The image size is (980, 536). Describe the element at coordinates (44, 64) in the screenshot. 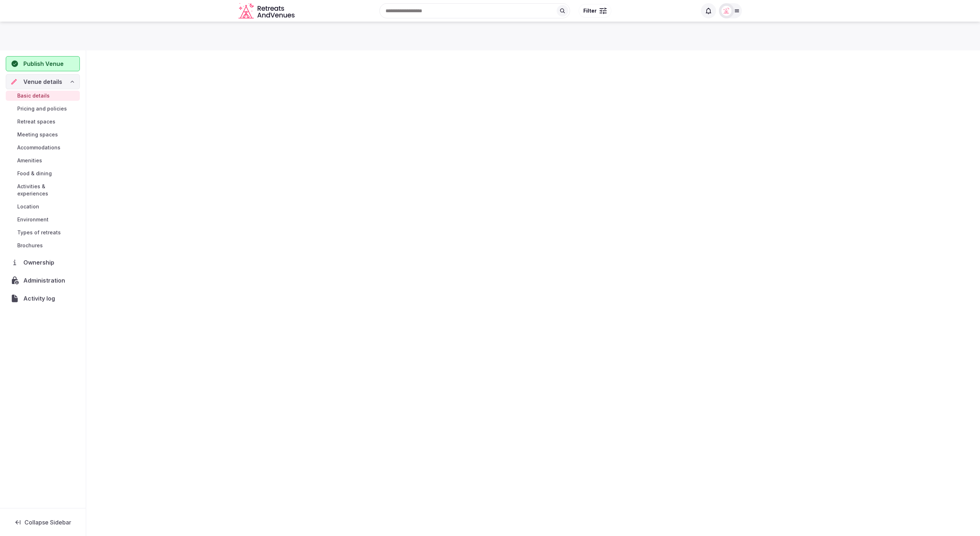

I see `span: Publish Venue` at that location.